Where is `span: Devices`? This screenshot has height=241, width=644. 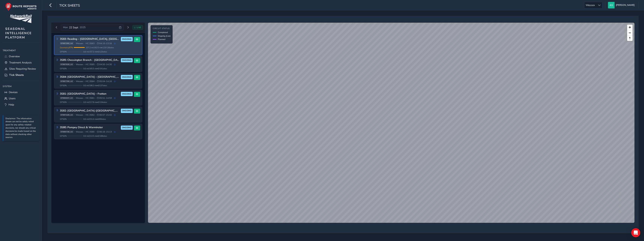
span: Devices is located at coordinates (13, 92).